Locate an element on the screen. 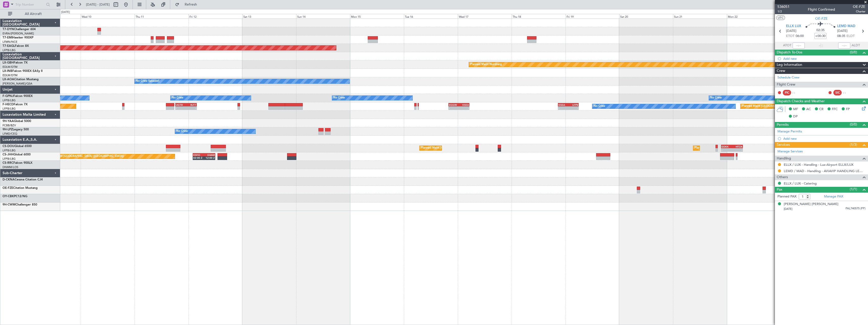  span: DP is located at coordinates (796, 117).